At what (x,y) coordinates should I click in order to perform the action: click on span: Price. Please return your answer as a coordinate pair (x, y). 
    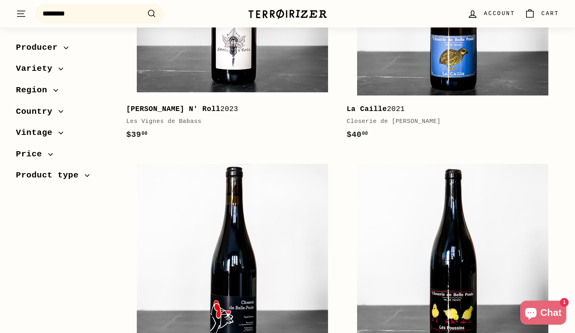
    Looking at the image, I should click on (32, 154).